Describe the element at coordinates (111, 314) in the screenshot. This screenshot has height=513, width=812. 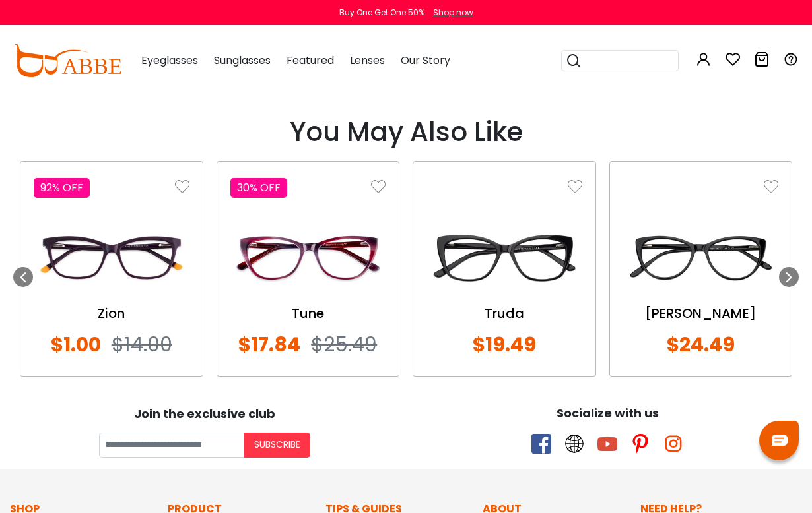
I see `div: Zion` at that location.